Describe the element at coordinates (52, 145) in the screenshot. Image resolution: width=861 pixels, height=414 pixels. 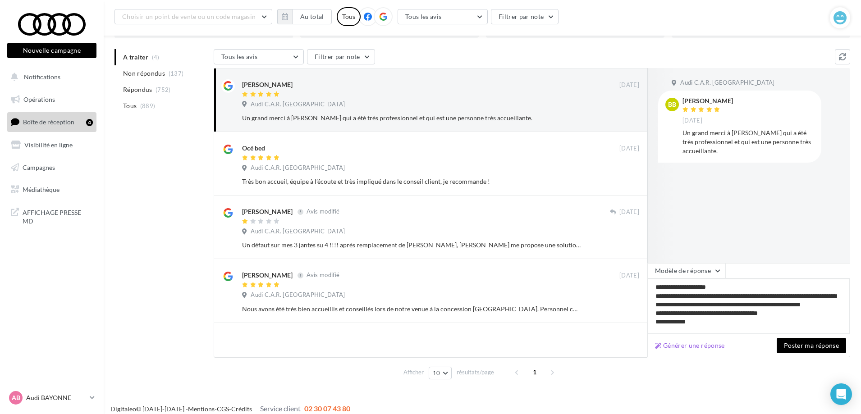
I see `a: Visibilité en ligne` at that location.